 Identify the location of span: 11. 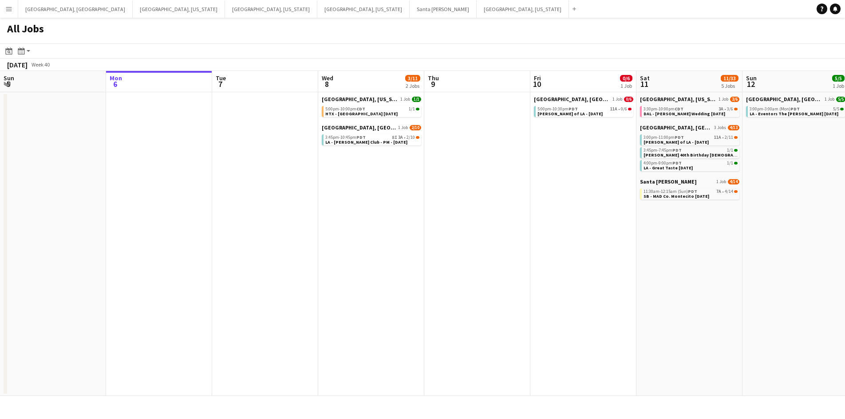
(644, 84).